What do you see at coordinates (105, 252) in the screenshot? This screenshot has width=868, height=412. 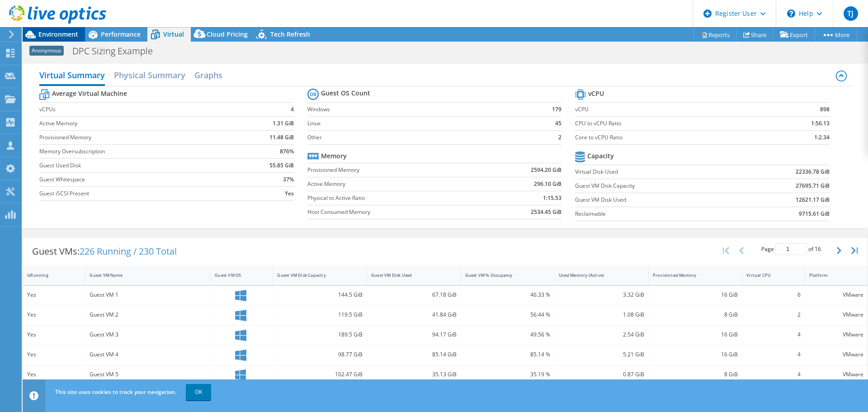 I see `div: Guest VMs:` at bounding box center [105, 252].